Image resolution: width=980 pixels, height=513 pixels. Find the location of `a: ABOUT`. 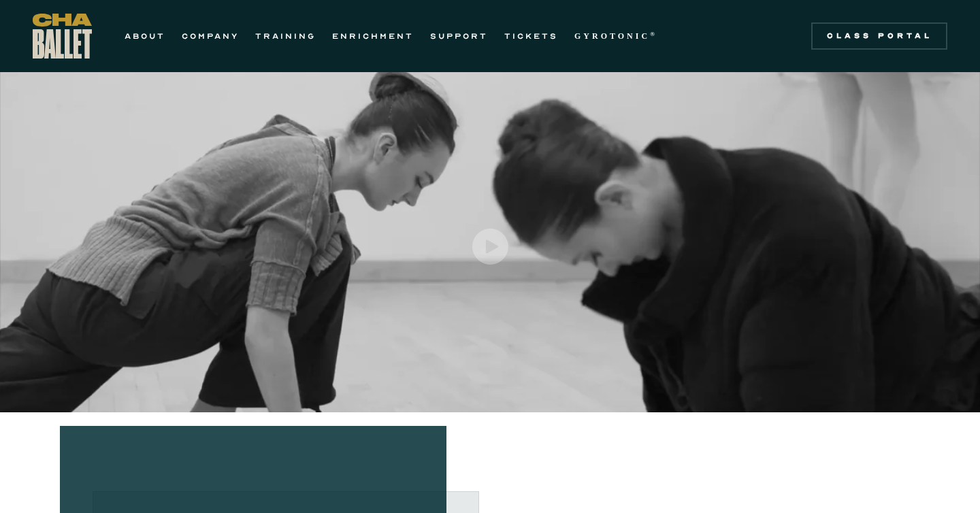

a: ABOUT is located at coordinates (145, 36).